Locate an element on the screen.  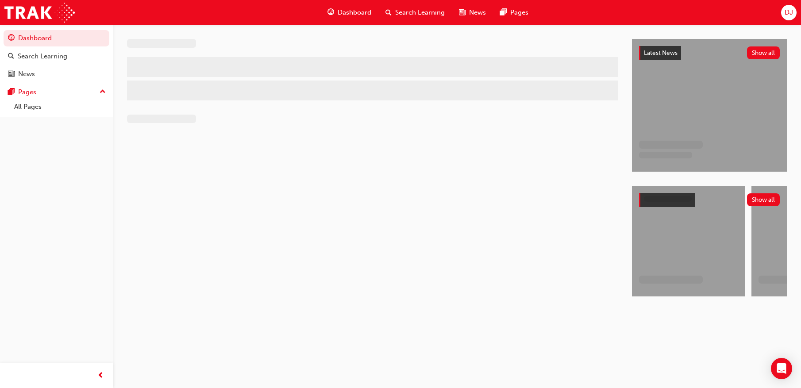
span: Pages is located at coordinates (519, 12).